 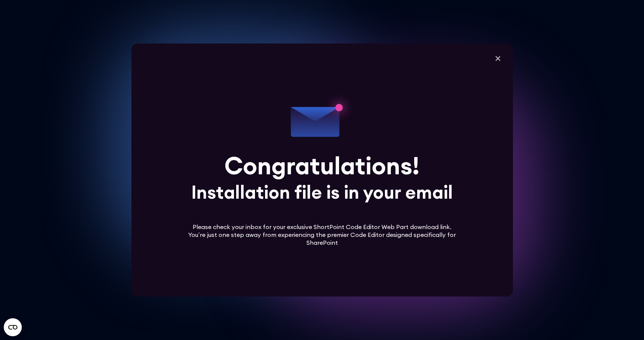 I want to click on button: Open CMP widget, so click(x=13, y=327).